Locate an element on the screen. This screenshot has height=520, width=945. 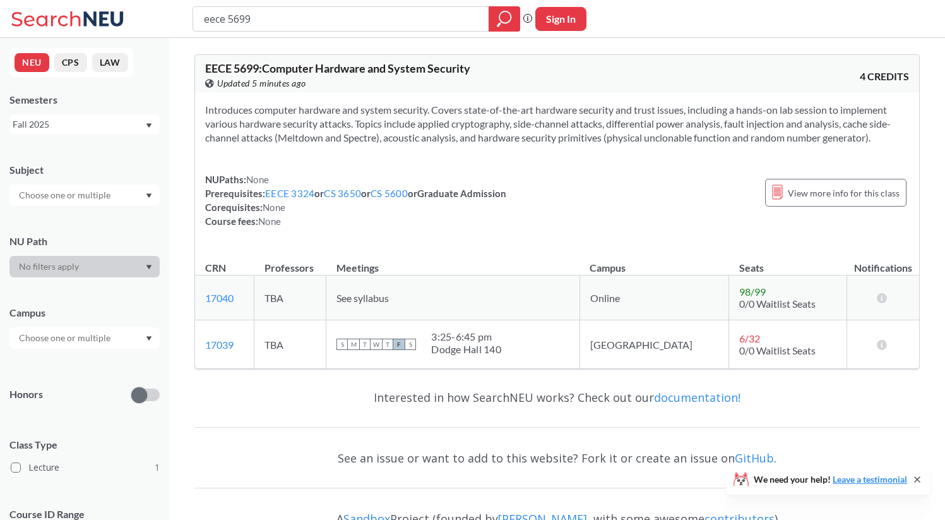
span: Class Type is located at coordinates (85, 444).